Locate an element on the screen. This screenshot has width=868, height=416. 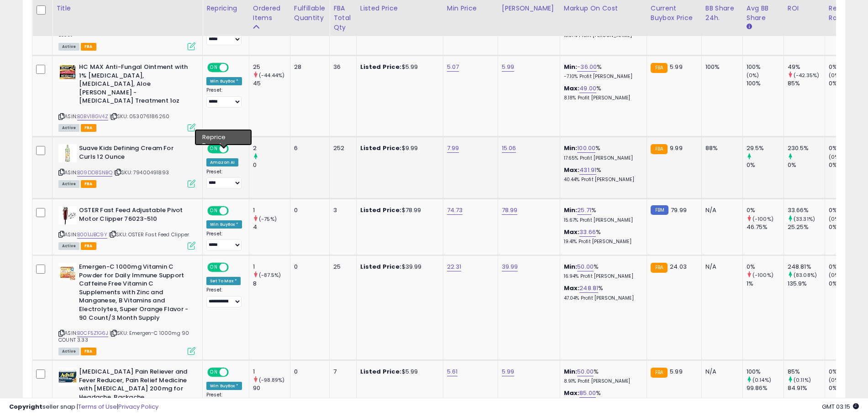
span: 2025-08-18 03:15 GMT is located at coordinates (840, 406).